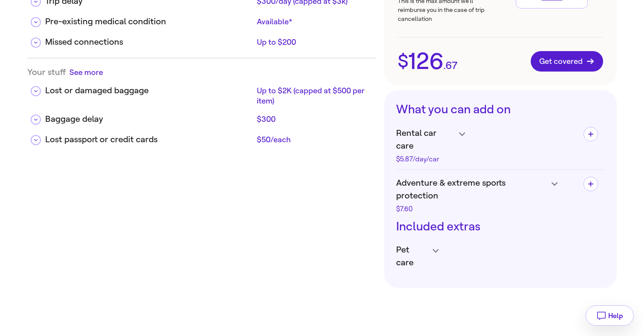 The width and height of the screenshot is (644, 336). I want to click on div: Up to $200, so click(313, 42).